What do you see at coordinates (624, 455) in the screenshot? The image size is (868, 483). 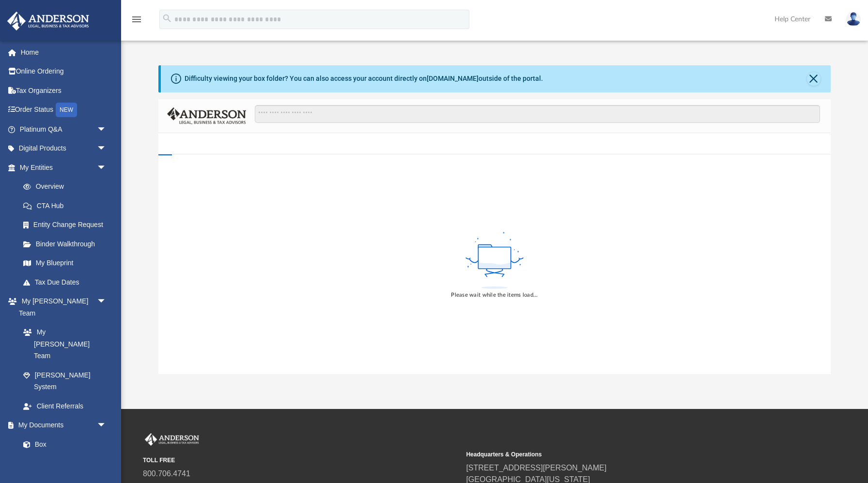 I see `small: Headquarters & Operations` at bounding box center [624, 455].